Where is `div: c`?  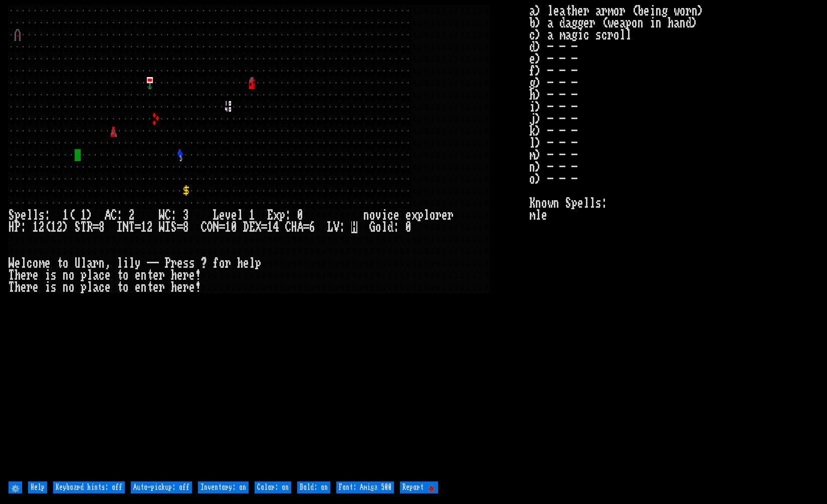
div: c is located at coordinates (102, 287).